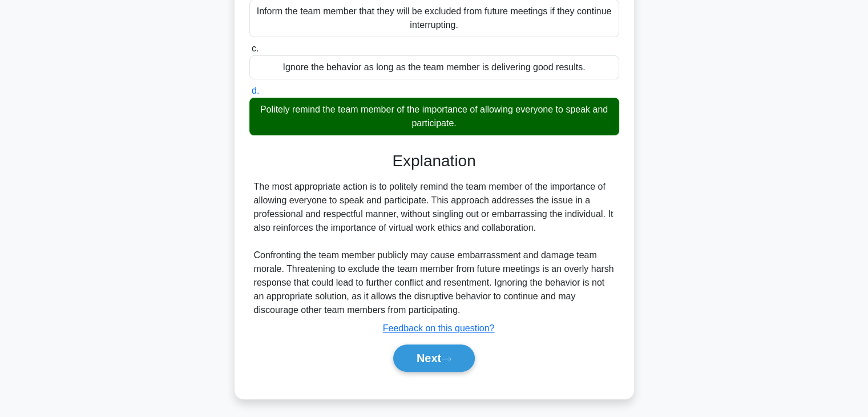 Image resolution: width=868 pixels, height=417 pixels. What do you see at coordinates (439, 328) in the screenshot?
I see `u: Feedback on this question?` at bounding box center [439, 328].